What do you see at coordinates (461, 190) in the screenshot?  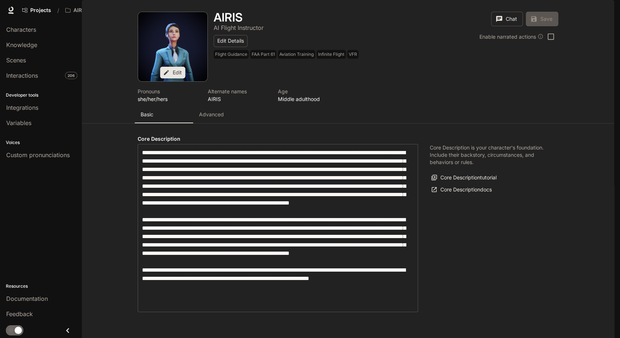 I see `a: Core Descriptiondocs` at bounding box center [461, 190].